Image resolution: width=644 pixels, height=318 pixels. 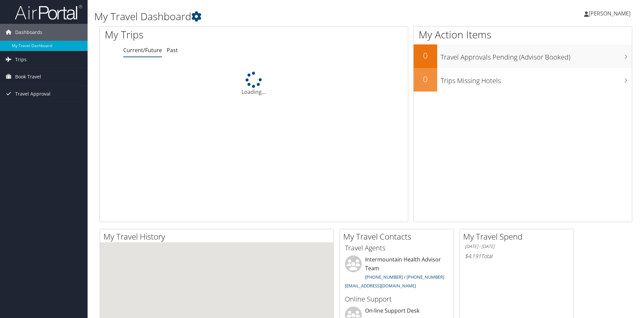 What do you see at coordinates (523, 35) in the screenshot?
I see `h1: My Action Items` at bounding box center [523, 35].